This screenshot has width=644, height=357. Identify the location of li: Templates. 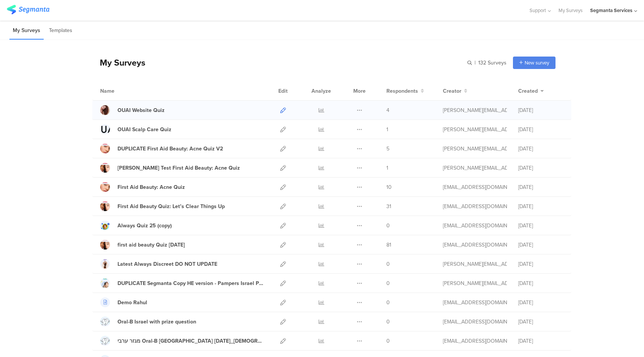
(61, 31).